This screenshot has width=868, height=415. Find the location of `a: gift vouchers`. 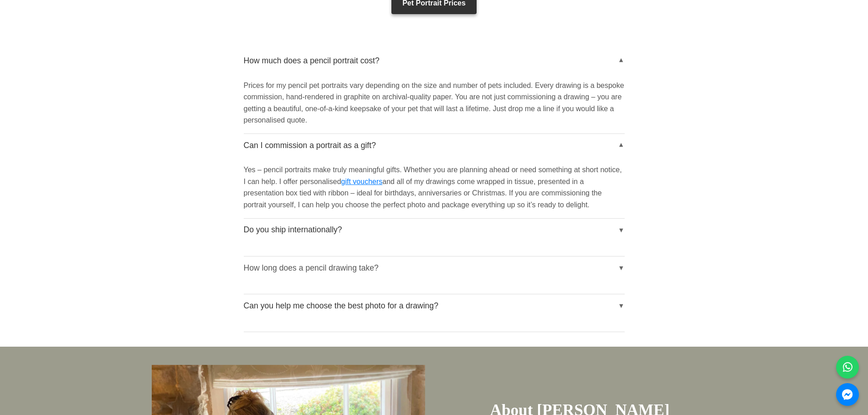

a: gift vouchers is located at coordinates (362, 181).